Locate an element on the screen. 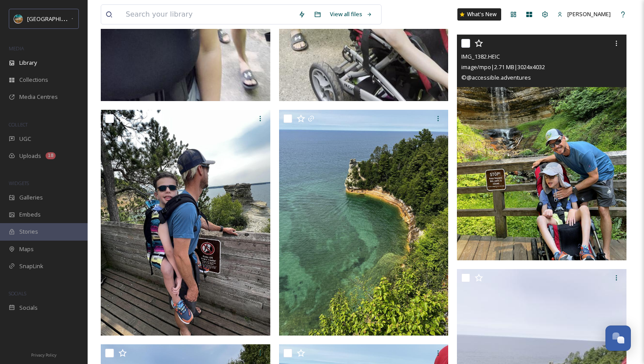  span: UGC is located at coordinates (25, 139).